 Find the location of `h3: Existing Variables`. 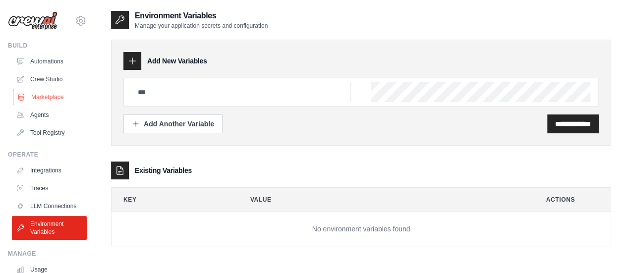

h3: Existing Variables is located at coordinates (163, 171).